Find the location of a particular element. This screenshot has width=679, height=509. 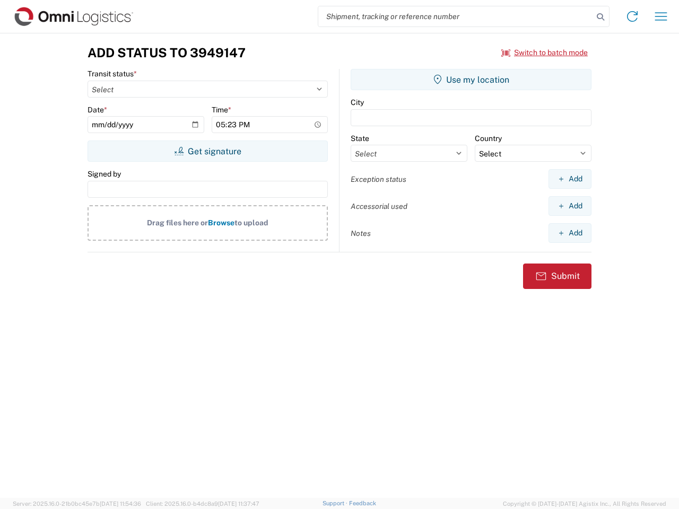

h3: Add Status to 3949147 is located at coordinates (166, 52).